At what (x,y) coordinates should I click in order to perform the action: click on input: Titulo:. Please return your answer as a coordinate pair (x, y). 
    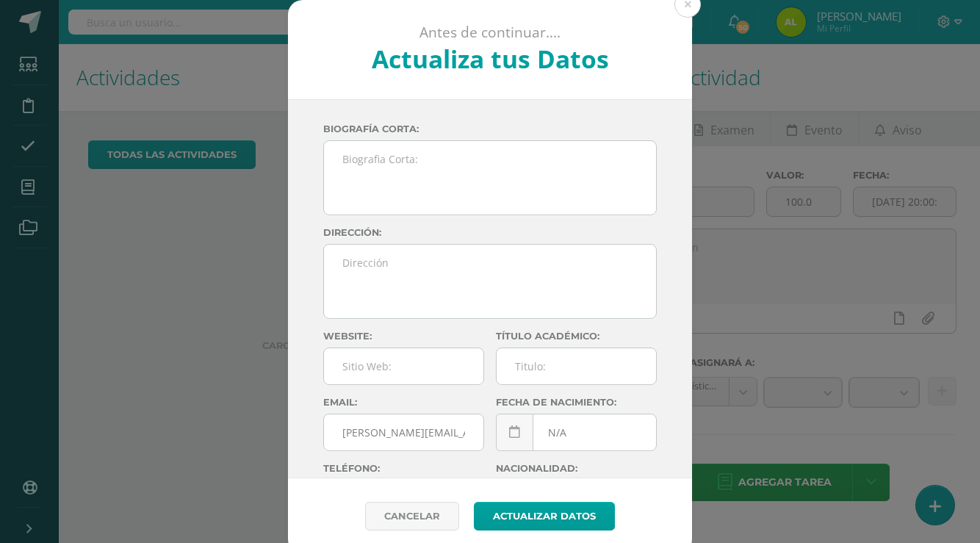
    Looking at the image, I should click on (576, 366).